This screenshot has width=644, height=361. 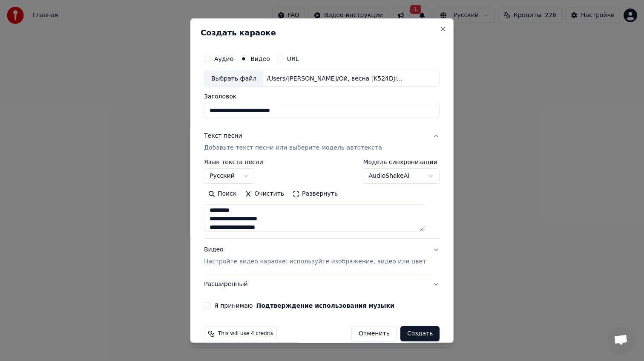 What do you see at coordinates (321, 142) in the screenshot?
I see `button: Текст песниДобавьте текст песни или выберите модель автотекста` at bounding box center [321, 142].